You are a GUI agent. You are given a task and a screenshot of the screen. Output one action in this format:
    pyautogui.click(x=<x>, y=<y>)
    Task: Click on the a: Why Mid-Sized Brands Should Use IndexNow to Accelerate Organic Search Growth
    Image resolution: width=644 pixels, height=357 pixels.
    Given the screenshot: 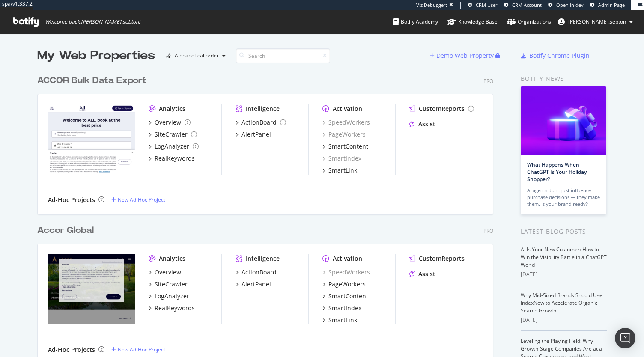 What is the action you would take?
    pyautogui.click(x=561, y=302)
    